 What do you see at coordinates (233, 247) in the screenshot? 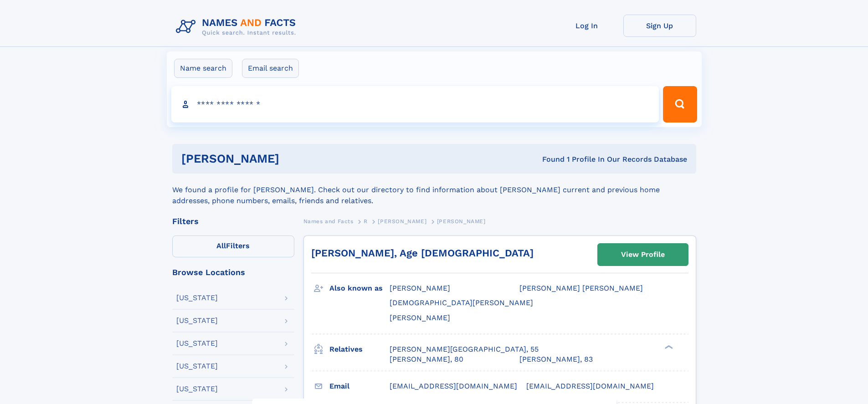
I see `label: Filters` at bounding box center [233, 247].